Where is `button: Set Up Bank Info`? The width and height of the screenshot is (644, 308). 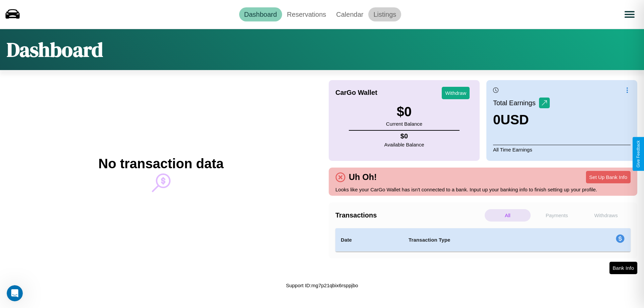
button: Set Up Bank Info is located at coordinates (608, 177).